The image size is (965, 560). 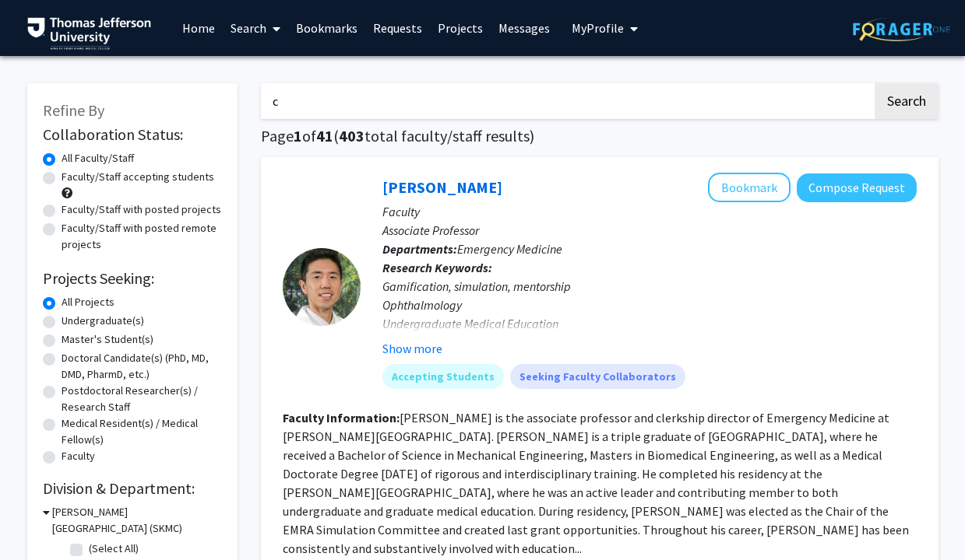 I want to click on div: Gamification, simulation, mentorship Ophthalmology Undergraduate Medical Education Volunteer clinics, so click(x=649, y=314).